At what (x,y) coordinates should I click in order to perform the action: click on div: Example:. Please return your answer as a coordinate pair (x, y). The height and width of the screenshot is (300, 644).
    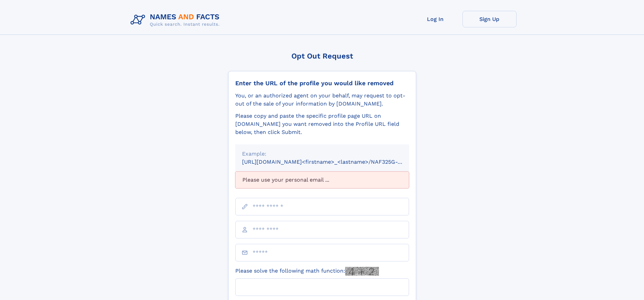
    Looking at the image, I should click on (322, 154).